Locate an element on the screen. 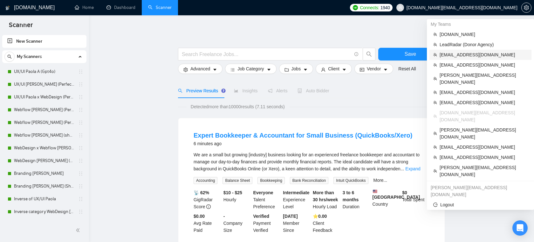 The image size is (534, 242). button: folderJobscaret-down is located at coordinates (296, 69).